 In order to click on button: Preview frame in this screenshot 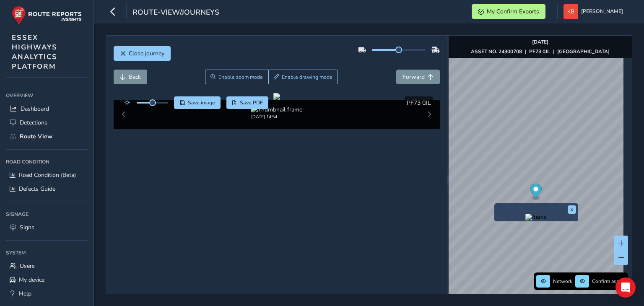, I will do `click(536, 216)`.